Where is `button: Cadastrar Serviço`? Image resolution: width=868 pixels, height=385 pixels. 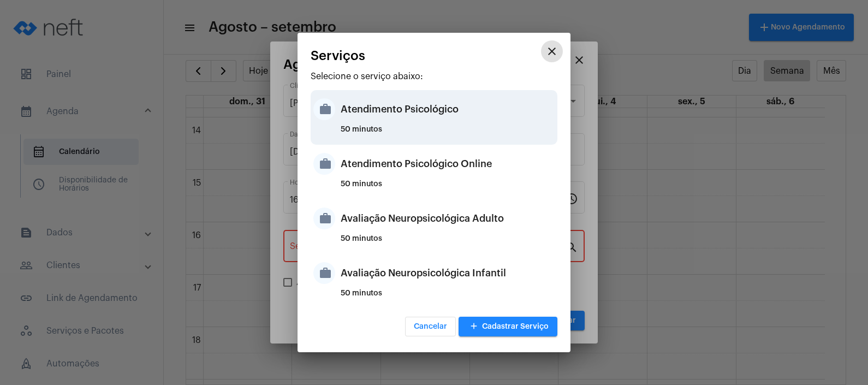
button: Cadastrar Serviço is located at coordinates (508, 326).